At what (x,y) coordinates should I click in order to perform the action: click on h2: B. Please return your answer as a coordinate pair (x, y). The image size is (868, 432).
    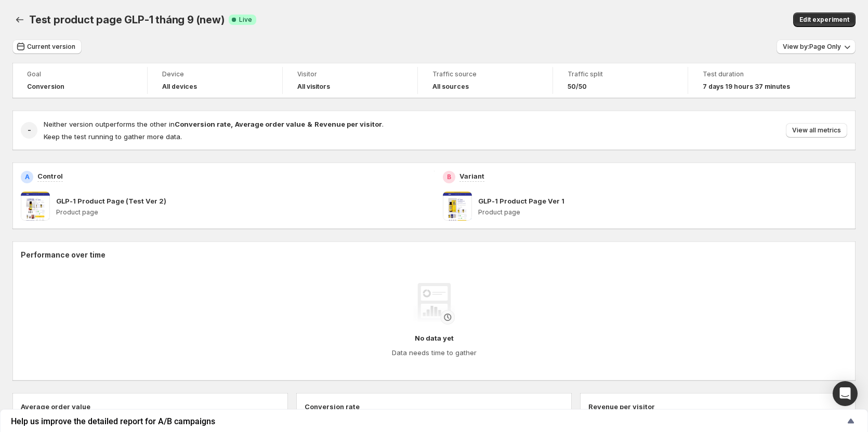
    Looking at the image, I should click on (449, 177).